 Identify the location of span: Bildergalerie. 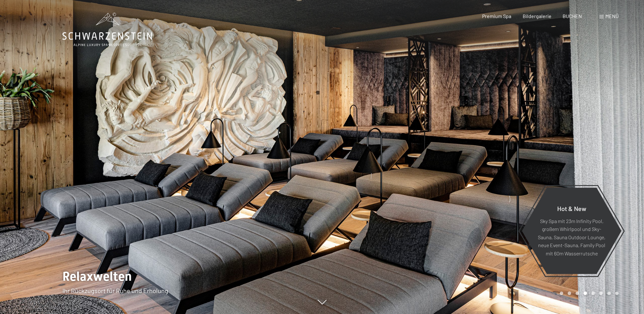
(537, 16).